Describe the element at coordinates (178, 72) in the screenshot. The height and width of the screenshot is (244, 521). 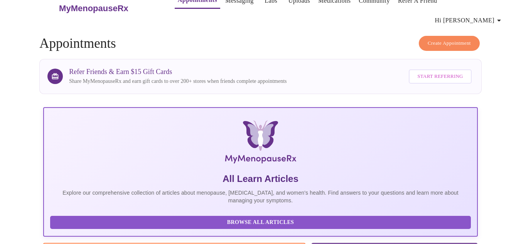
I see `h3: Refer Friends & Earn $15 Gift Cards` at that location.